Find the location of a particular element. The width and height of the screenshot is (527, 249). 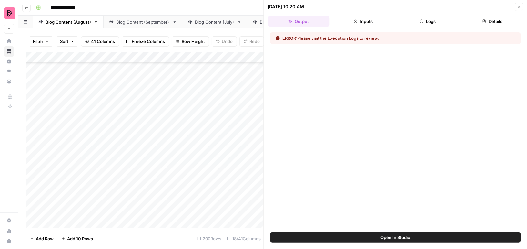

span: Sort is located at coordinates (64, 41).